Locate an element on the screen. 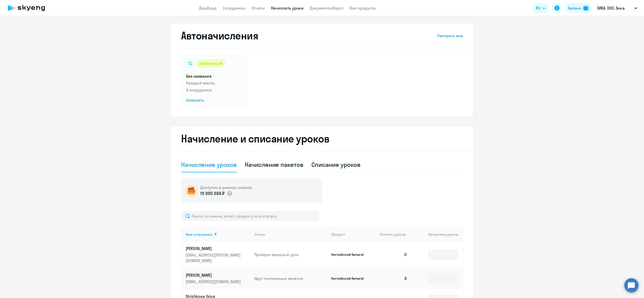  p: Идут постоянные занятия is located at coordinates (291, 278).